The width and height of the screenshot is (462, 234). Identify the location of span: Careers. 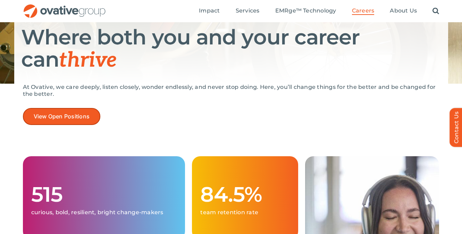
(363, 11).